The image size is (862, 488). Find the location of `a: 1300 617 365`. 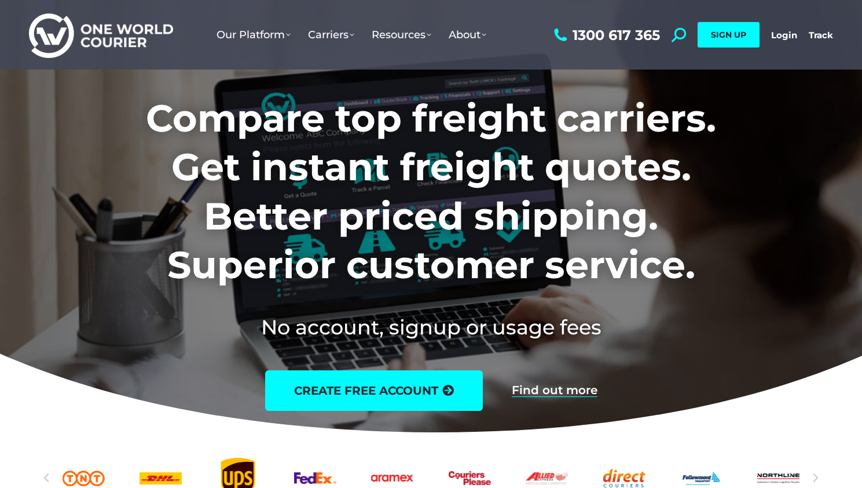

a: 1300 617 365 is located at coordinates (606, 35).